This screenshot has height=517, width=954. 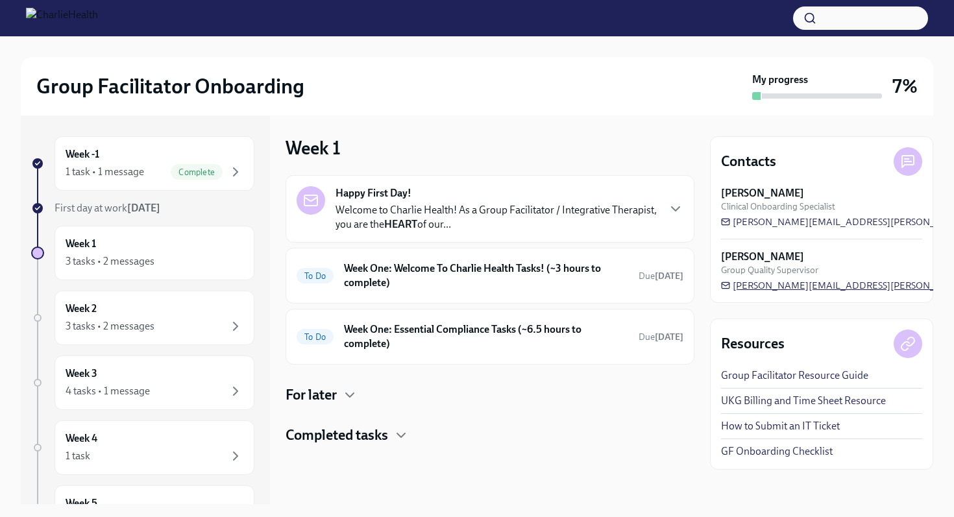 What do you see at coordinates (108, 391) in the screenshot?
I see `div: 4 tasks • 1 message` at bounding box center [108, 391].